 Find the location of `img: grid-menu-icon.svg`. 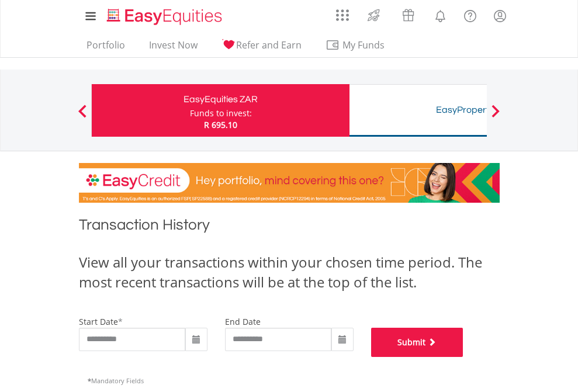

img: grid-menu-icon.svg is located at coordinates (342, 15).